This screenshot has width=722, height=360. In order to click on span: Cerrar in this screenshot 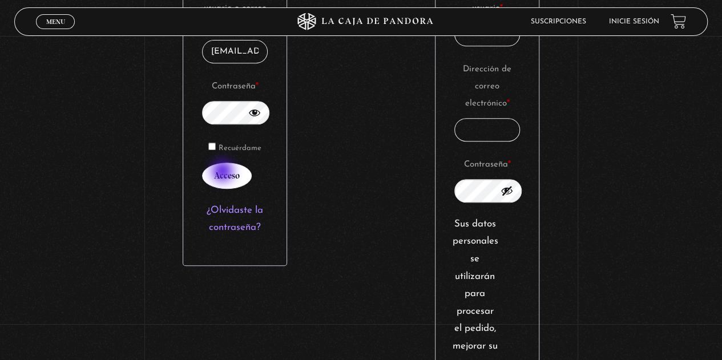, I will do `click(55, 31)`.